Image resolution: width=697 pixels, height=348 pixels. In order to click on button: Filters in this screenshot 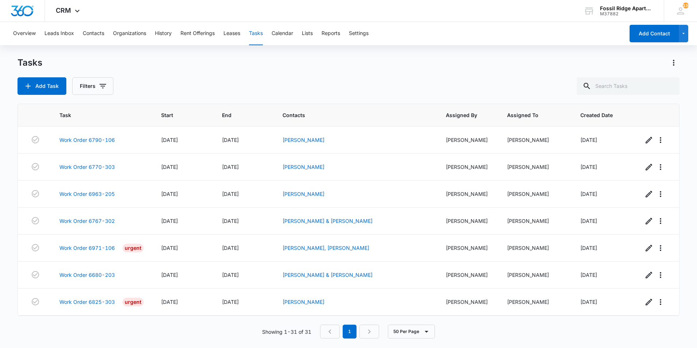, I will do `click(93, 86)`.